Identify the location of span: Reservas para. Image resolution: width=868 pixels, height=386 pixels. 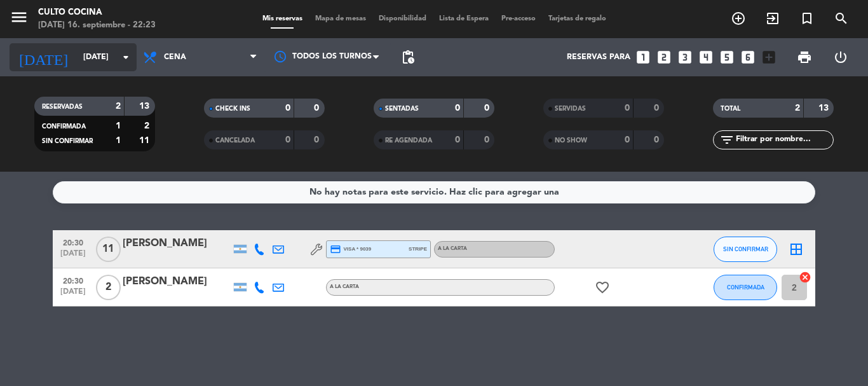
(599, 58).